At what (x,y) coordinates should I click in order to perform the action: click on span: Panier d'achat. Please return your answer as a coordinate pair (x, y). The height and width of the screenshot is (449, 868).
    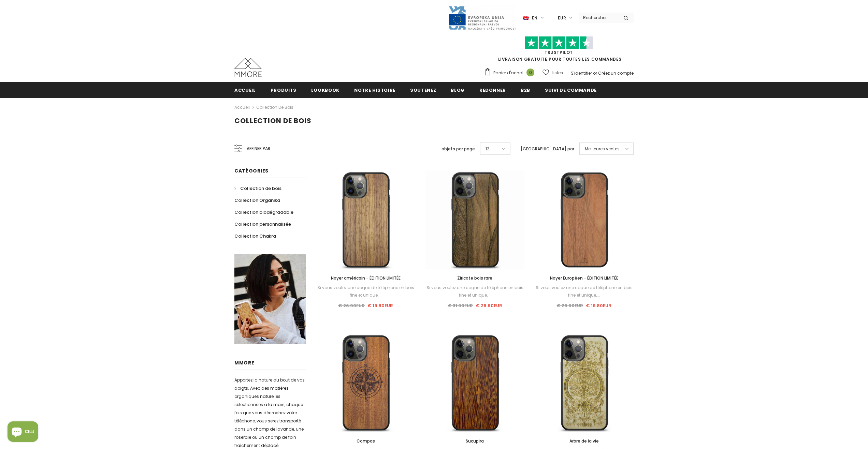
    Looking at the image, I should click on (508, 73).